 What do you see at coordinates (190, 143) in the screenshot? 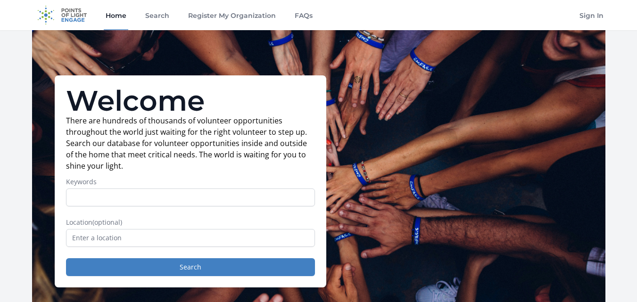
I see `p: There are hundreds of thousands of volunteer opportunities throughout the world just waiting for ...` at bounding box center [190, 143].